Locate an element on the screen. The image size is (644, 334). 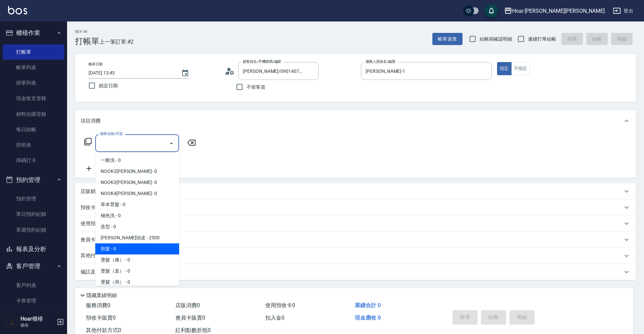
a: 現金收支登錄 is located at coordinates (34, 98).